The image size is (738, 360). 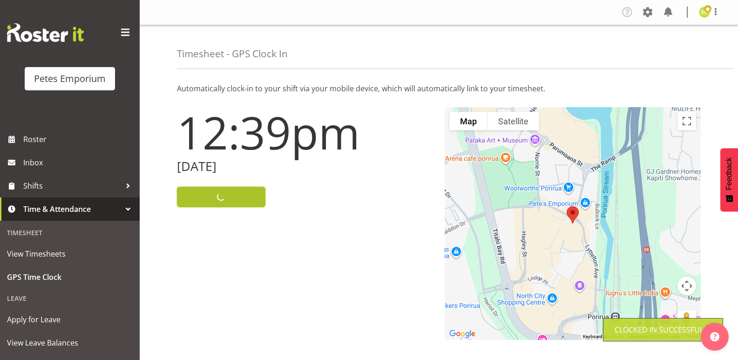 I want to click on a: Open this area in Google Maps (opens a new window), so click(x=463, y=334).